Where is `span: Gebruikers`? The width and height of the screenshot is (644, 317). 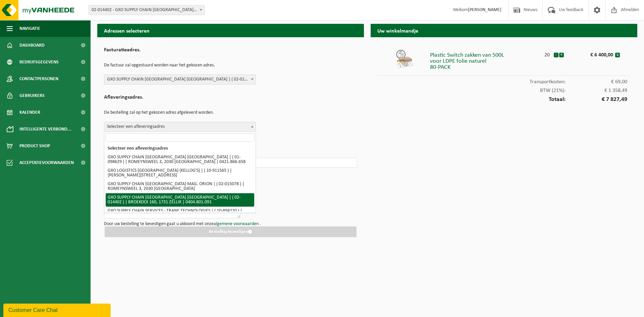 span: Gebruikers is located at coordinates (32, 96).